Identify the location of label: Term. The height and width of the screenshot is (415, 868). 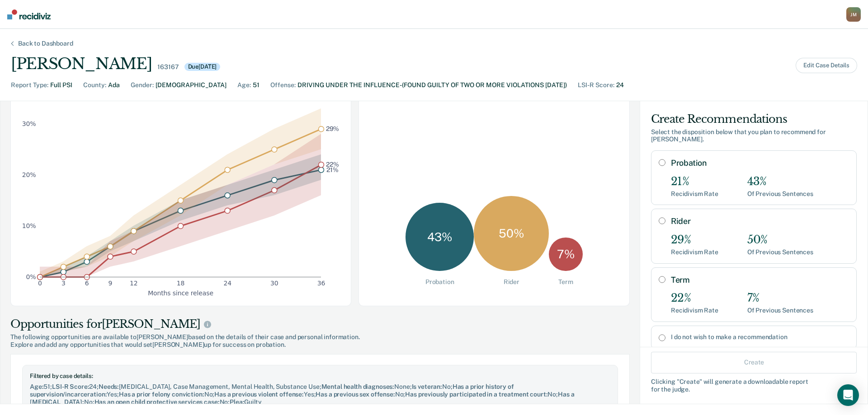
(760, 280).